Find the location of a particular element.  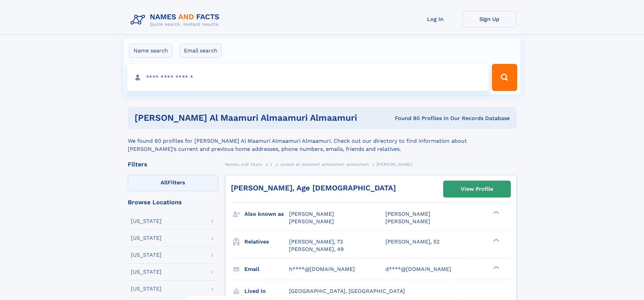

a: Names and Facts is located at coordinates (244, 164).